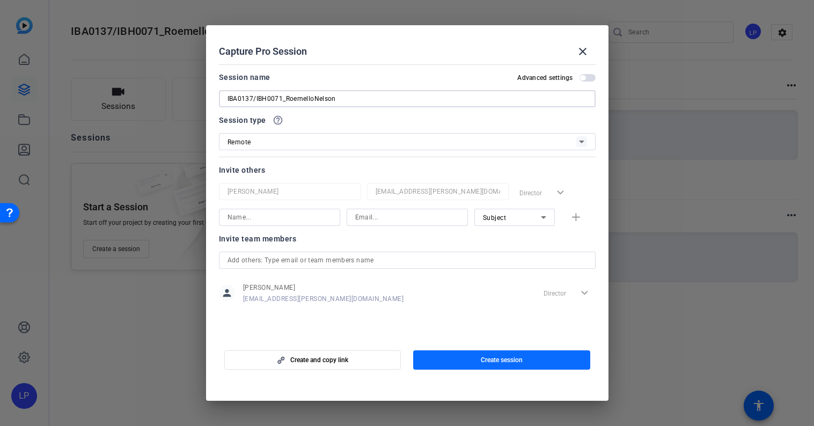 The image size is (814, 426). I want to click on input: Enter Session Name, so click(407, 99).